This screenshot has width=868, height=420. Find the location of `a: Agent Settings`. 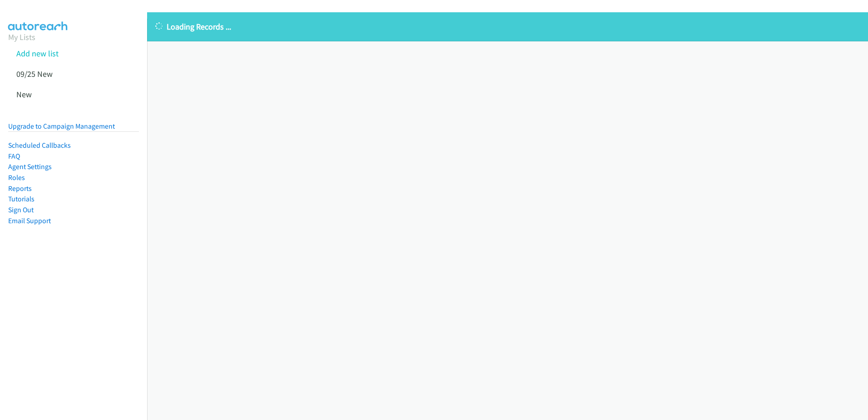

a: Agent Settings is located at coordinates (30, 166).